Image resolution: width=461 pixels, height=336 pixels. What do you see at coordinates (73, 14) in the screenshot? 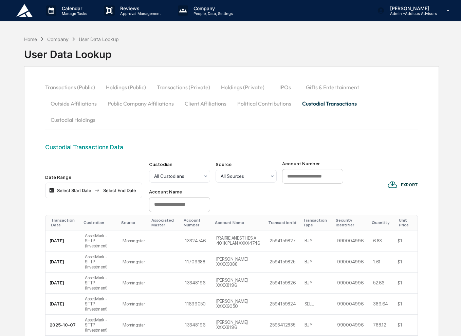
I see `p: Manage Tasks` at bounding box center [73, 14].